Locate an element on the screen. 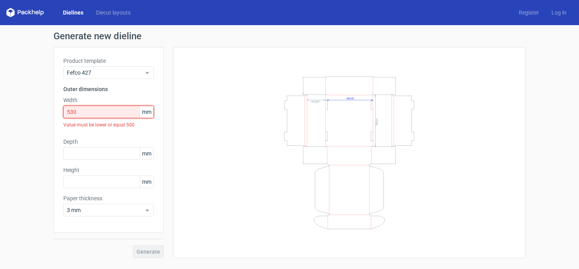  h1: Generate new dieline is located at coordinates (289, 36).